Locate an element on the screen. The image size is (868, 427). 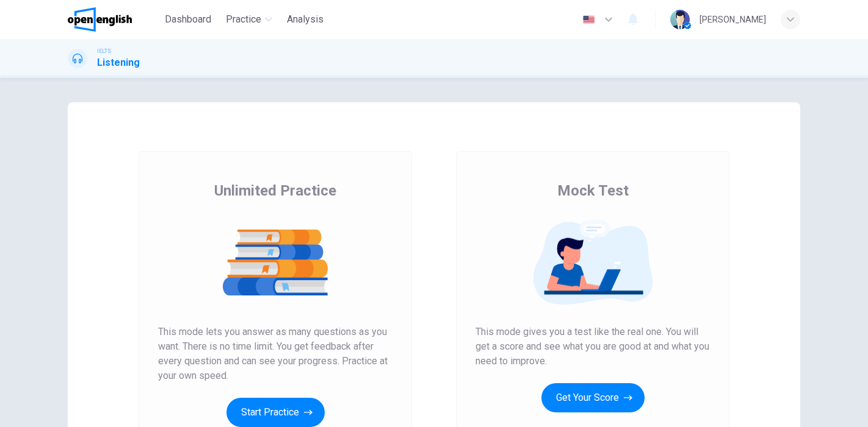
a: Analysis is located at coordinates (305, 20).